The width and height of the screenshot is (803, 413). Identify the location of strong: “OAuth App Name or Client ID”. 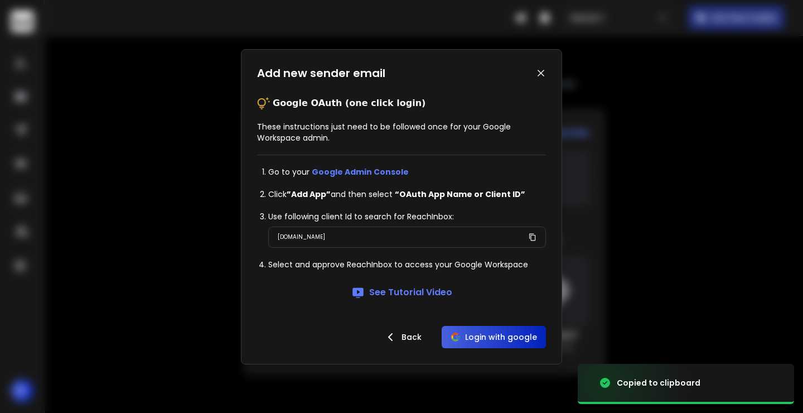
(460, 194).